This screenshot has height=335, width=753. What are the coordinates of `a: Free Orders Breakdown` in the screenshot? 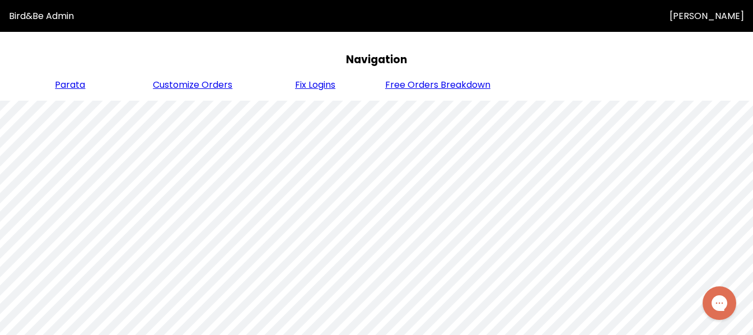 It's located at (437, 85).